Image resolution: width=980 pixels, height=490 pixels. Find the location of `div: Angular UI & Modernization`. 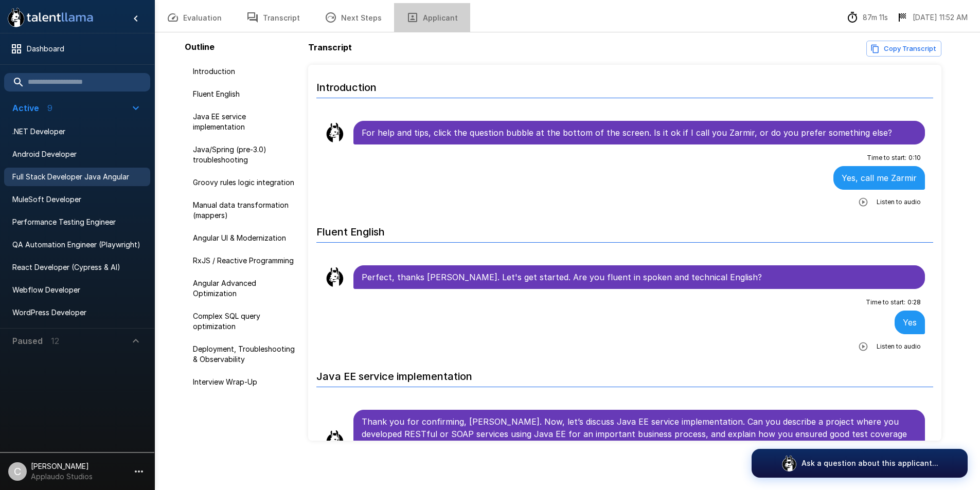

div: Angular UI & Modernization is located at coordinates (244, 238).